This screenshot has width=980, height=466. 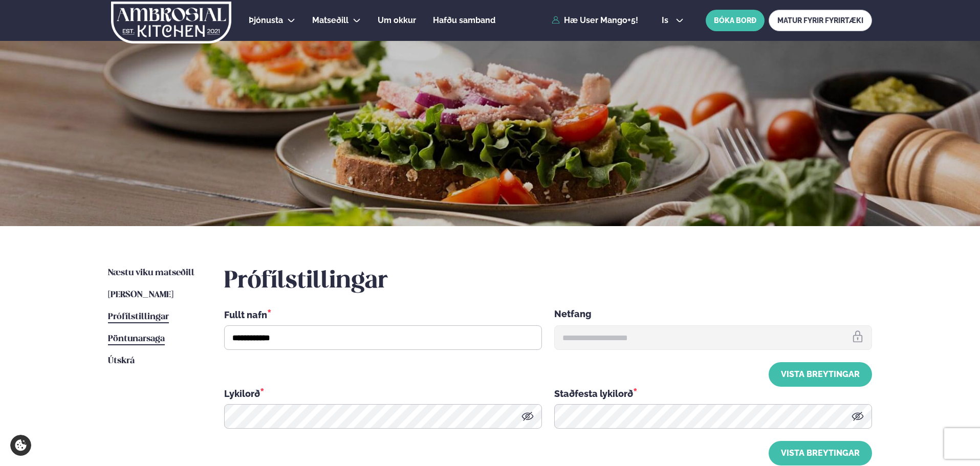 What do you see at coordinates (330, 20) in the screenshot?
I see `a: Matseðill` at bounding box center [330, 20].